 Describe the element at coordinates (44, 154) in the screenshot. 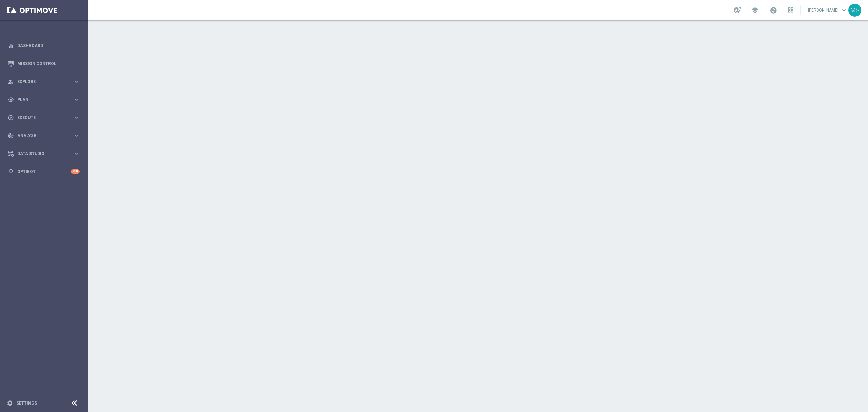

I see `div: Data Studio keyboard_arrow_right` at that location.